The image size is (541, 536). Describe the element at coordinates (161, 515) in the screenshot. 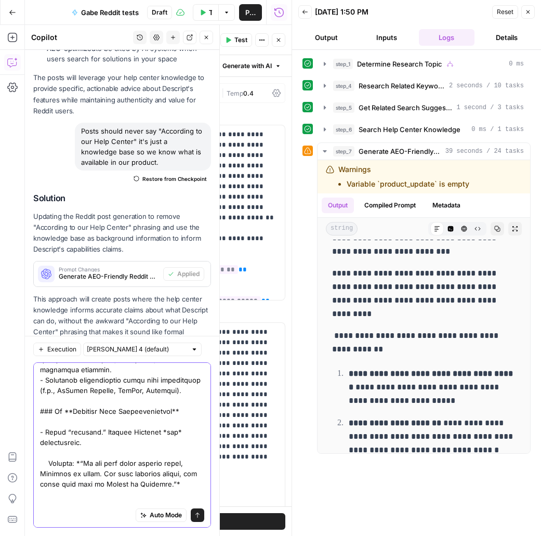

I see `button: Auto Mode` at that location.